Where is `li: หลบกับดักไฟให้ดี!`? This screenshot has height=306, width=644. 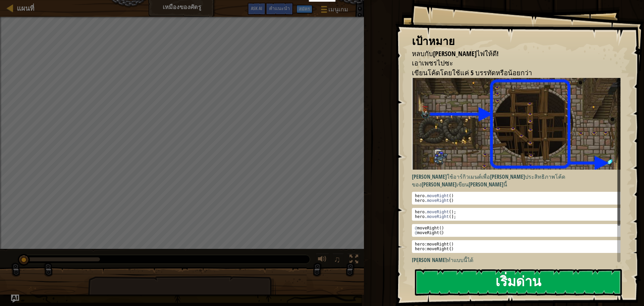 li: หลบกับดักไฟให้ดี! is located at coordinates (511, 54).